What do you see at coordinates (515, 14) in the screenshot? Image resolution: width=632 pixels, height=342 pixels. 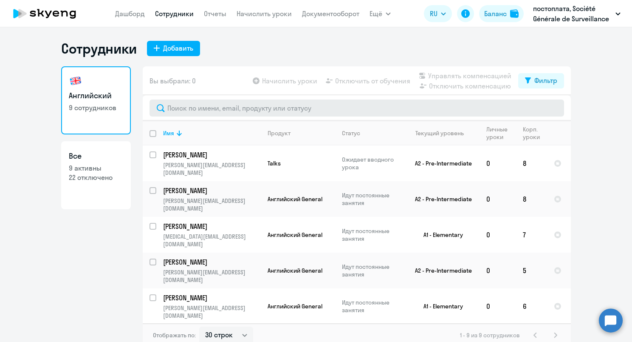 I see `img: balance` at bounding box center [515, 14].